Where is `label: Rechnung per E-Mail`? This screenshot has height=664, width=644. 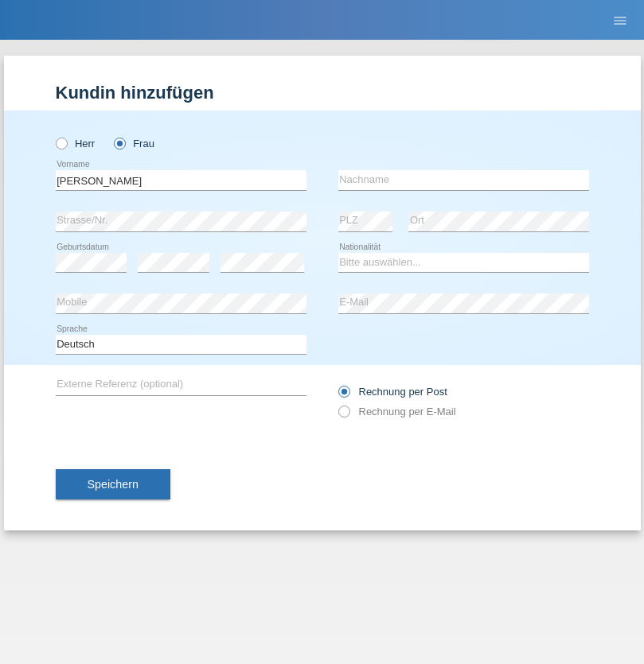
label: Rechnung per E-Mail is located at coordinates (397, 411).